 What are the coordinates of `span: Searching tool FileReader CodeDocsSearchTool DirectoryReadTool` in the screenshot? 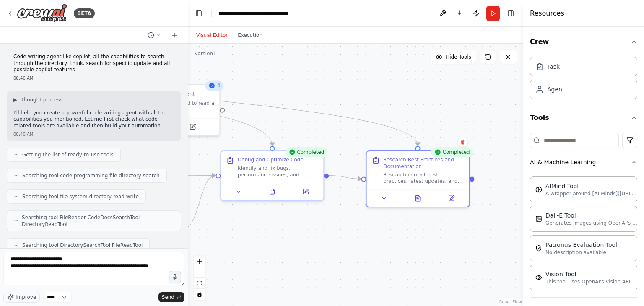 It's located at (98, 221).